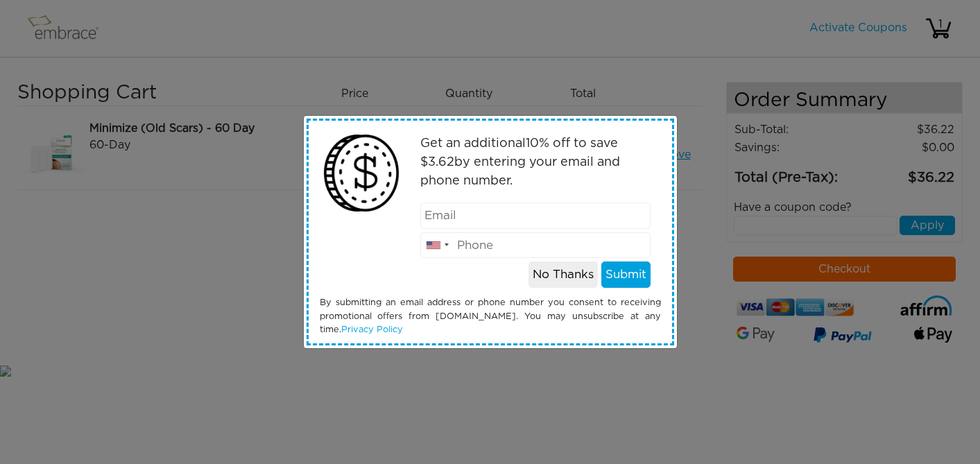  I want to click on a: Privacy Policy, so click(372, 329).